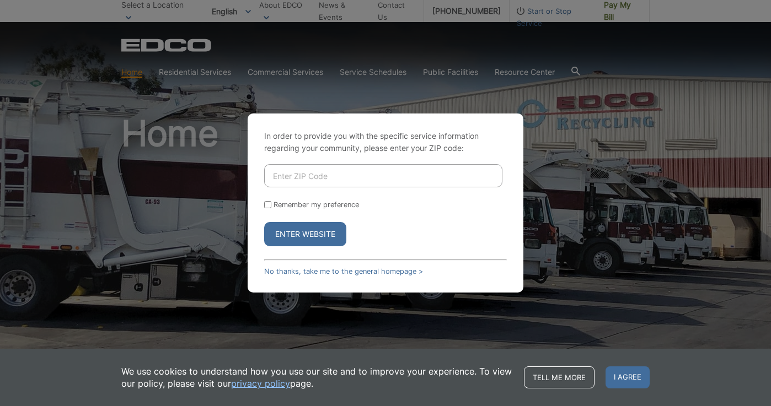  What do you see at coordinates (559, 378) in the screenshot?
I see `a: Tell me more` at bounding box center [559, 378].